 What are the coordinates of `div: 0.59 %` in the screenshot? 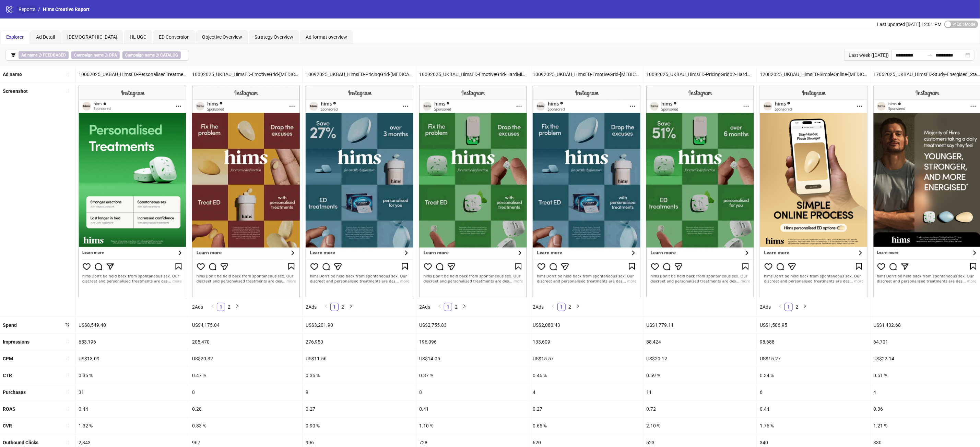 It's located at (700, 376).